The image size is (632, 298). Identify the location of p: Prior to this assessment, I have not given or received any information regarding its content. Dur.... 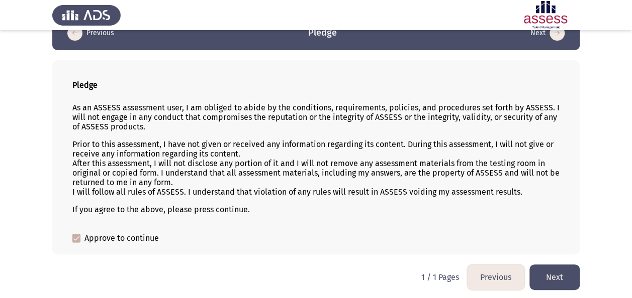
(315, 168).